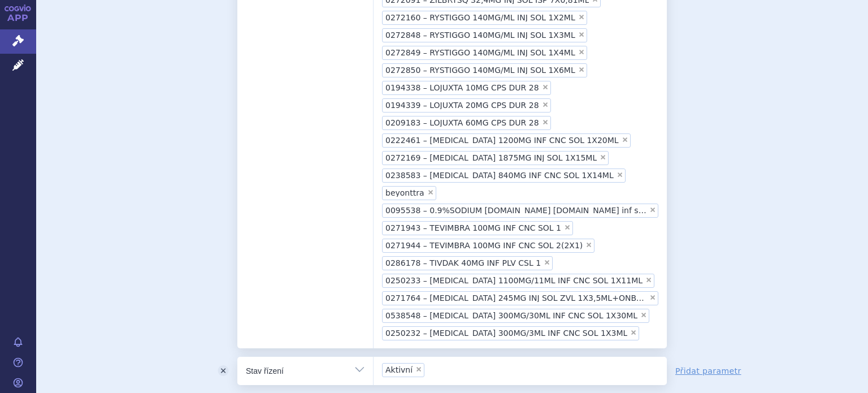 The width and height of the screenshot is (868, 393). Describe the element at coordinates (224, 370) in the screenshot. I see `button: odstranit` at that location.